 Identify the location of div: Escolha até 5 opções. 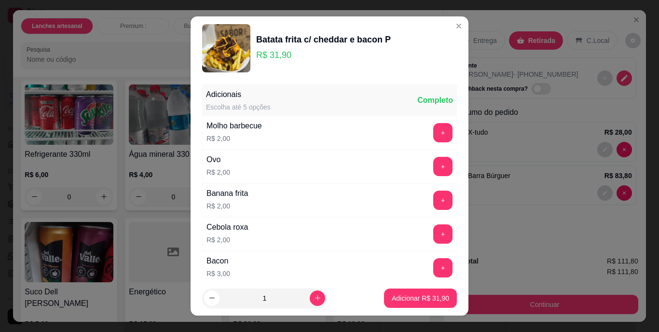
(238, 107).